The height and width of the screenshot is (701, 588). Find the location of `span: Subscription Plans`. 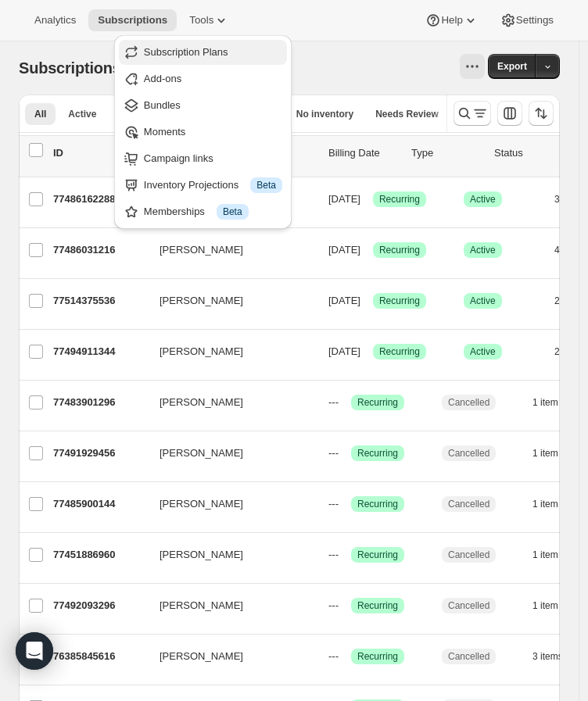

span: Subscription Plans is located at coordinates (187, 52).